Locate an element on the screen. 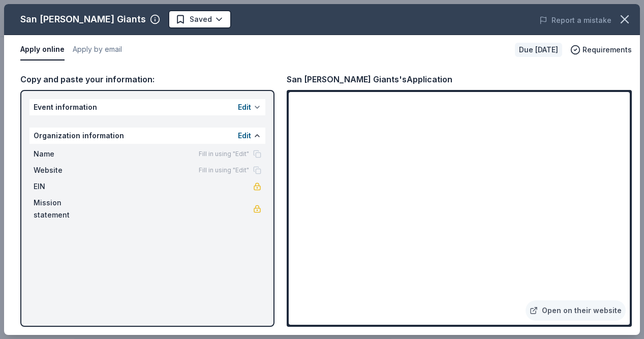 This screenshot has width=644, height=339. div: Organization information is located at coordinates (148, 136).